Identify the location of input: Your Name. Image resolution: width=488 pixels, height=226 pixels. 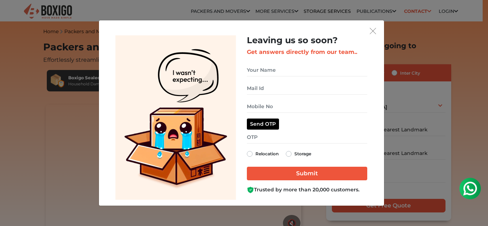
(307, 70).